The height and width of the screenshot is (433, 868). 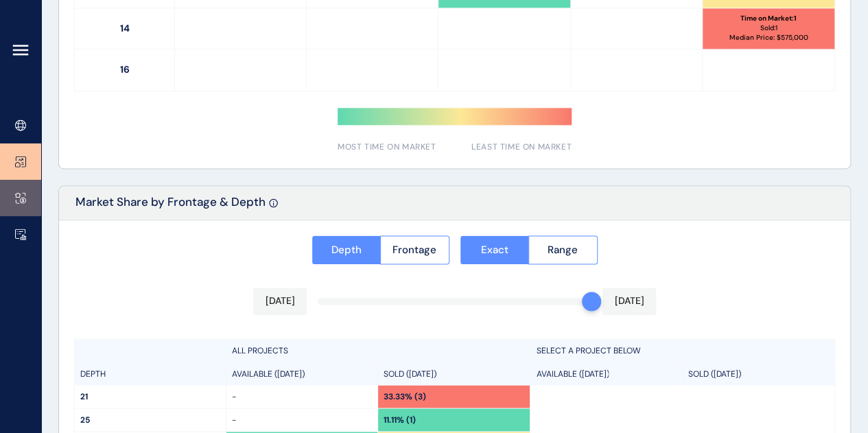 I want to click on span: Exact, so click(x=495, y=250).